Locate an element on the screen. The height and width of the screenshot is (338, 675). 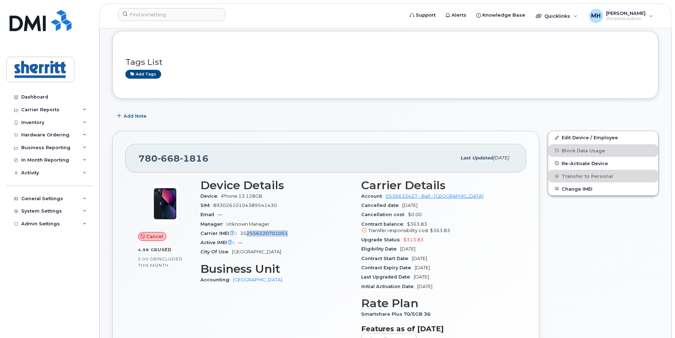
span: Last updated is located at coordinates (477, 158).